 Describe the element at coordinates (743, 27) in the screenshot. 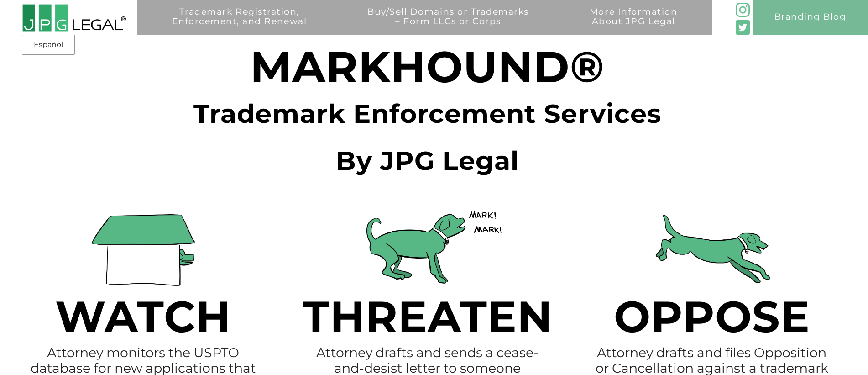

I see `img: Twitter_Social_Icon_Rounded_Square_Color-mid-green3-90.png` at that location.